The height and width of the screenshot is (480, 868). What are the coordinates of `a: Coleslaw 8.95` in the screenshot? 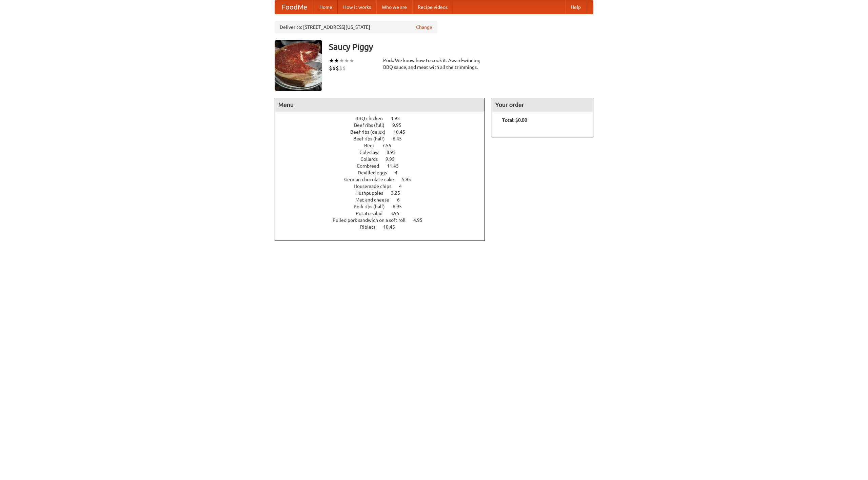 It's located at (384, 153).